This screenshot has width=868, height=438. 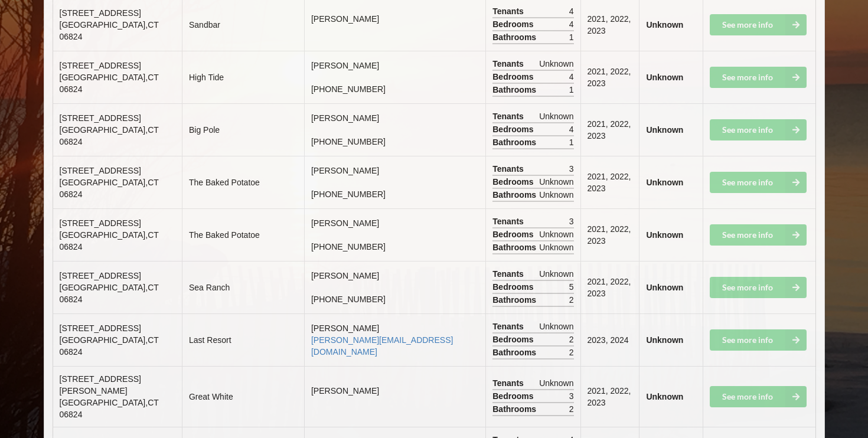 I want to click on td: 2023, 2024, so click(x=610, y=339).